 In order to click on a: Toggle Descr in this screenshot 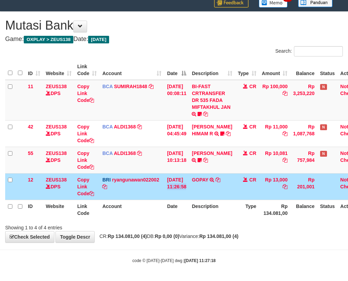, I will do `click(75, 237)`.